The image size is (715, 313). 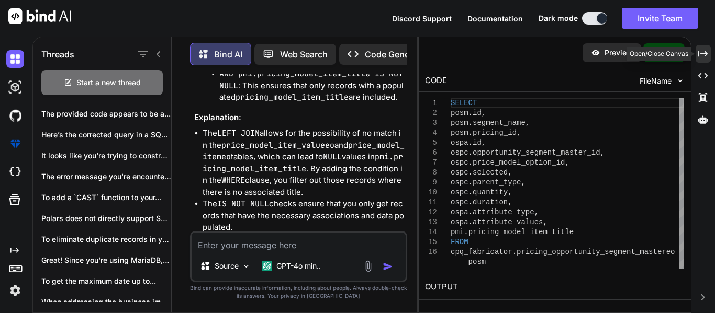 I want to click on div: 4, so click(x=430, y=133).